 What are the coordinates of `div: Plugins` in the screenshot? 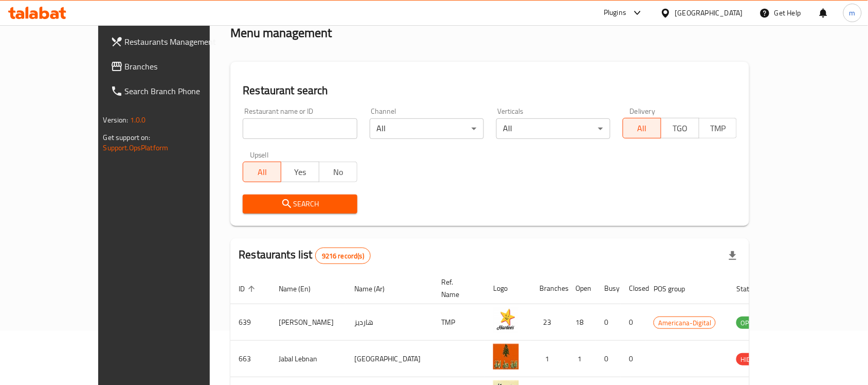 It's located at (615, 13).